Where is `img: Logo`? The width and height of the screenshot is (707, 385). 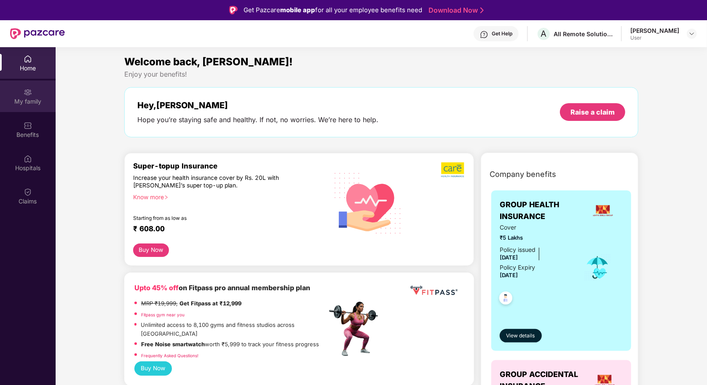 img: Logo is located at coordinates (233, 10).